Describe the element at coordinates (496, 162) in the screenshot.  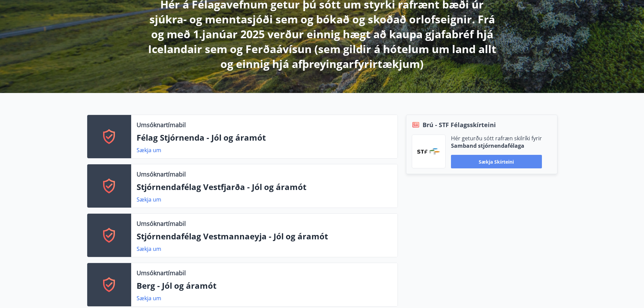
I see `button: Sækja skírteini` at that location.